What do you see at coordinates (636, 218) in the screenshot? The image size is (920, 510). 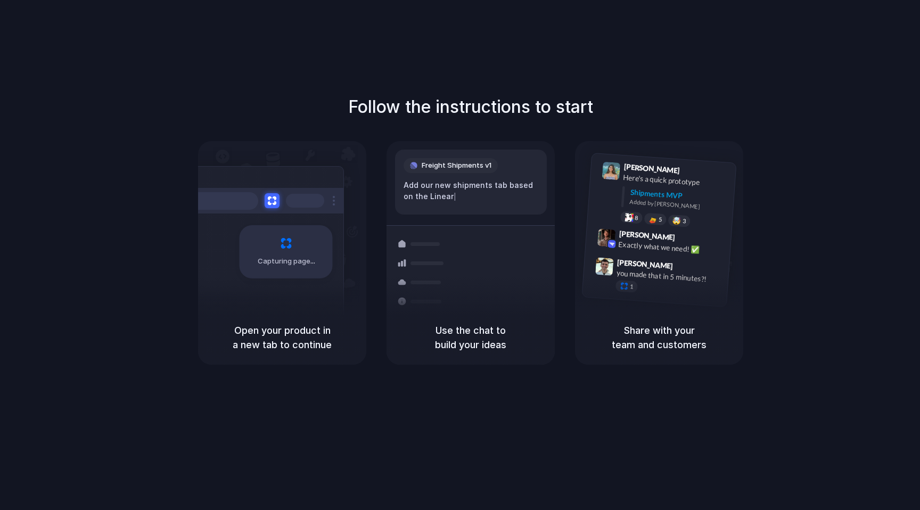 I see `span: 8` at bounding box center [636, 218].